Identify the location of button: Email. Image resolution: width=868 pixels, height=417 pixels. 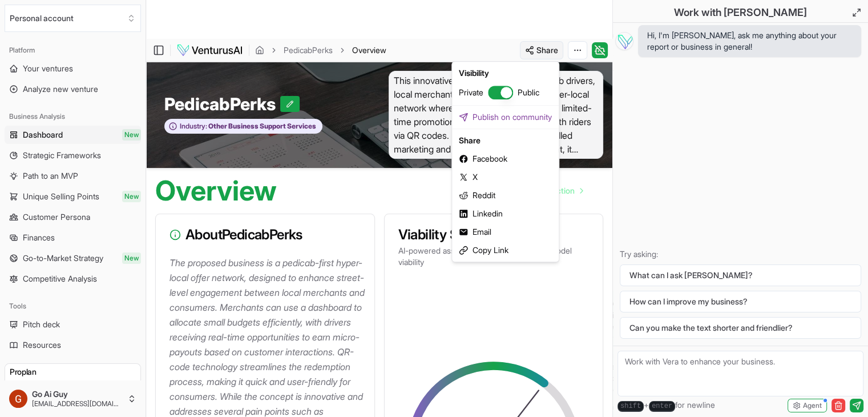
(505, 232).